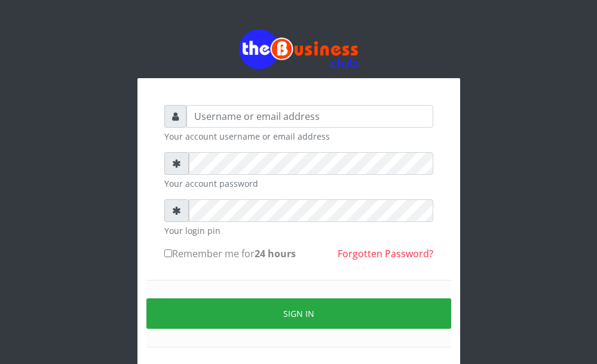 The width and height of the screenshot is (597, 364). What do you see at coordinates (299, 183) in the screenshot?
I see `small: Your account password` at bounding box center [299, 183].